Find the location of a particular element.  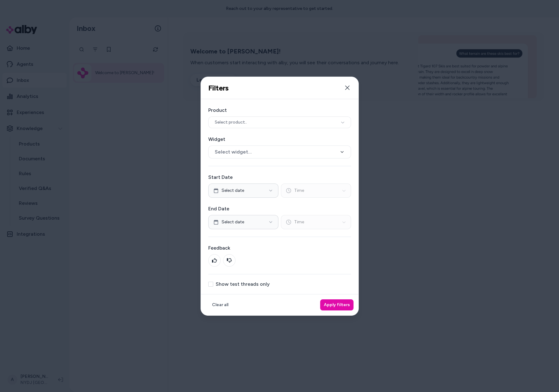

label: Feedback is located at coordinates (280, 248).